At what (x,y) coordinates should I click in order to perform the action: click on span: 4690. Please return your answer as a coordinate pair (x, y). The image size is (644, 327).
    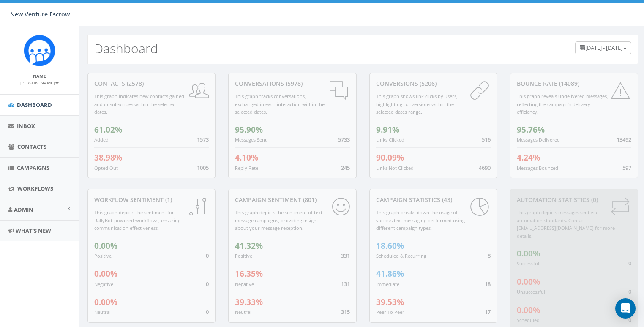
    Looking at the image, I should click on (485, 168).